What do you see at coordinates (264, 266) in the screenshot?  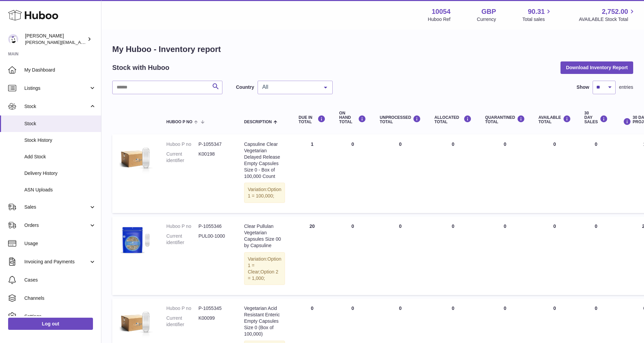 I see `span: Option 1 = Clear;` at bounding box center [264, 266].